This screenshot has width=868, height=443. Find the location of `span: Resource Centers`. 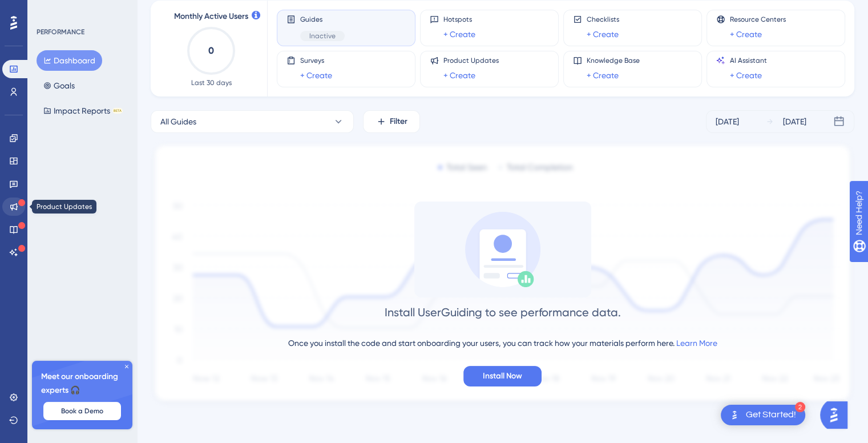

span: Resource Centers is located at coordinates (758, 19).